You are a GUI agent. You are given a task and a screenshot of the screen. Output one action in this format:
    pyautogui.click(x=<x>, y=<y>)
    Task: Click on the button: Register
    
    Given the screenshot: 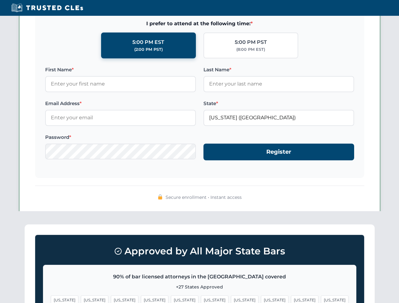 What is the action you would take?
    pyautogui.click(x=279, y=152)
    